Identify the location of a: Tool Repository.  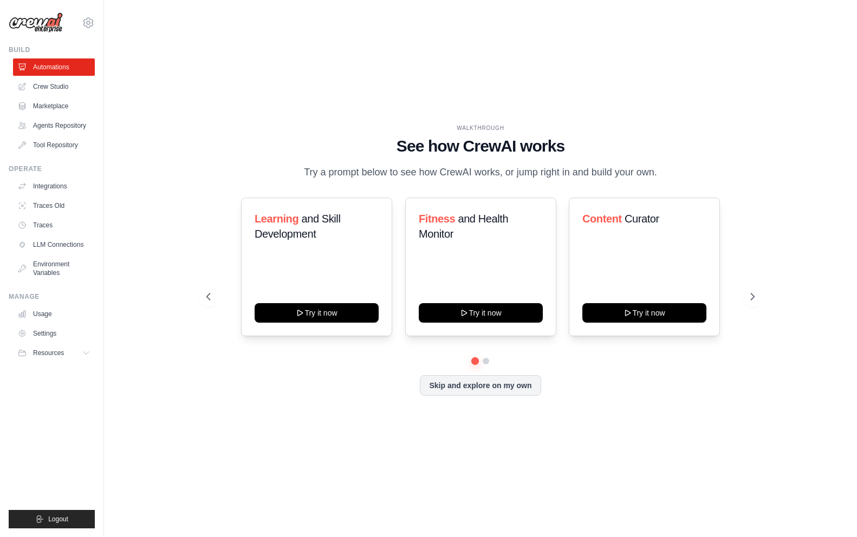
(54, 145).